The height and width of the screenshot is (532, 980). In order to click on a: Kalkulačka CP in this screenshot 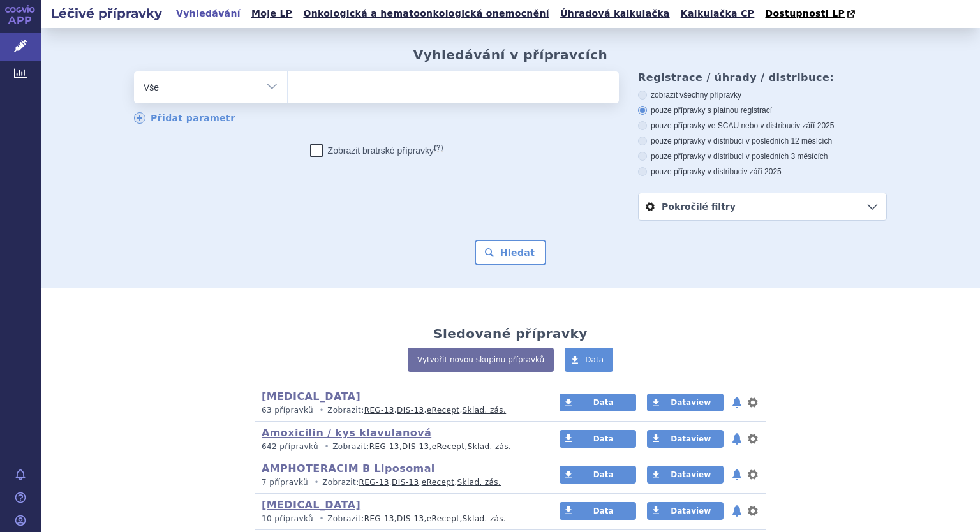, I will do `click(718, 14)`.